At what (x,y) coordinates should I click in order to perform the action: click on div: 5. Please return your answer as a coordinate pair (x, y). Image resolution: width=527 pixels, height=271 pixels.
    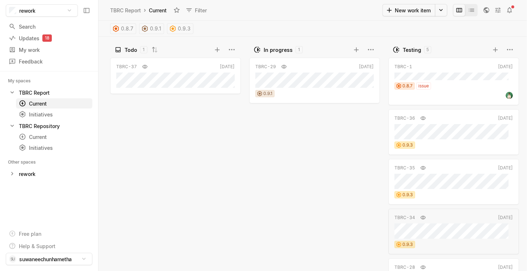
    Looking at the image, I should click on (428, 50).